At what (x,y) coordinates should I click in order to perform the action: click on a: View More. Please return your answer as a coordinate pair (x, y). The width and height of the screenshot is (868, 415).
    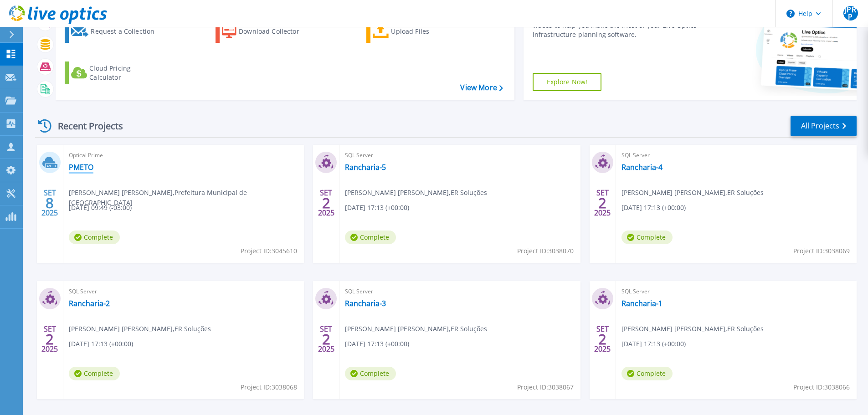
    Looking at the image, I should click on (481, 87).